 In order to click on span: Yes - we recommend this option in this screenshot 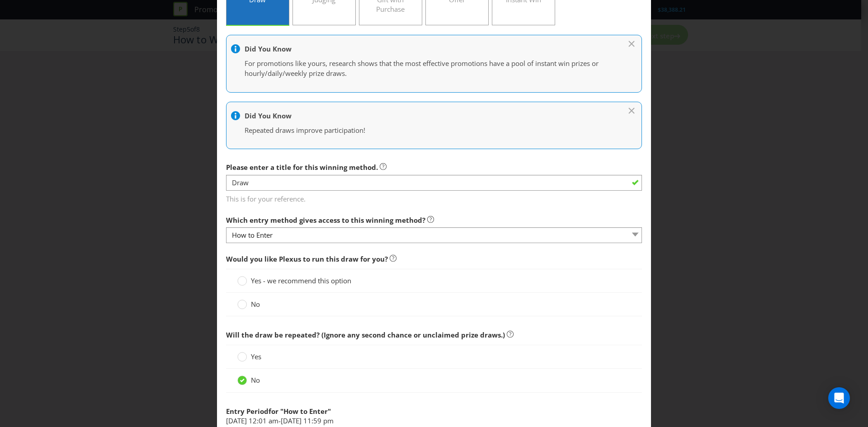, I will do `click(301, 281)`.